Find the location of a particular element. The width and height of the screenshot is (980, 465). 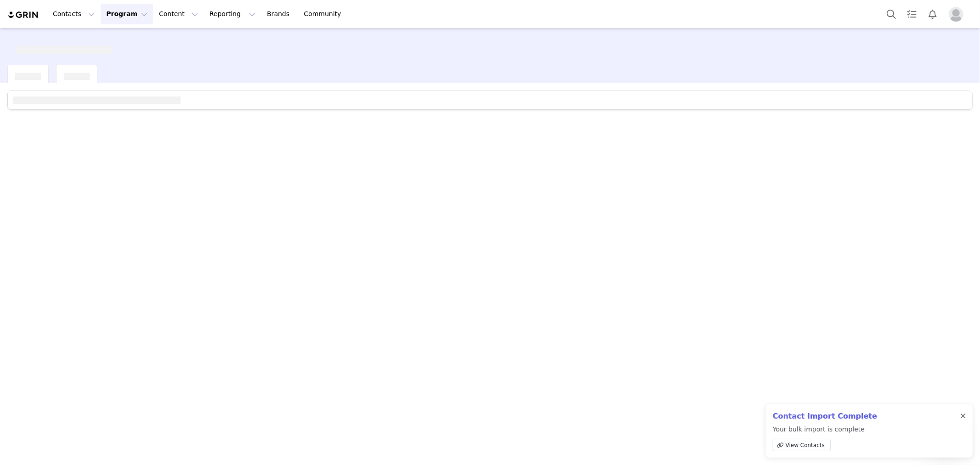

a: View Contacts is located at coordinates (802, 444).